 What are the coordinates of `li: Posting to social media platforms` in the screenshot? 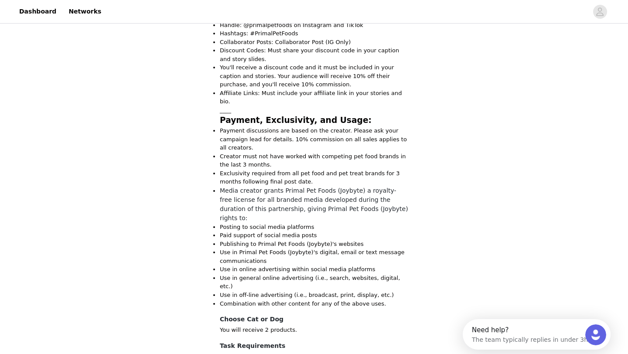 It's located at (314, 227).